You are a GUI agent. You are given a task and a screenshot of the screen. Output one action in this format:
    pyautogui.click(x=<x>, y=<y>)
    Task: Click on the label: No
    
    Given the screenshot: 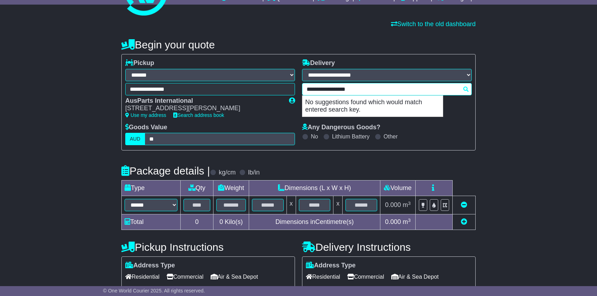 What is the action you would take?
    pyautogui.click(x=314, y=136)
    